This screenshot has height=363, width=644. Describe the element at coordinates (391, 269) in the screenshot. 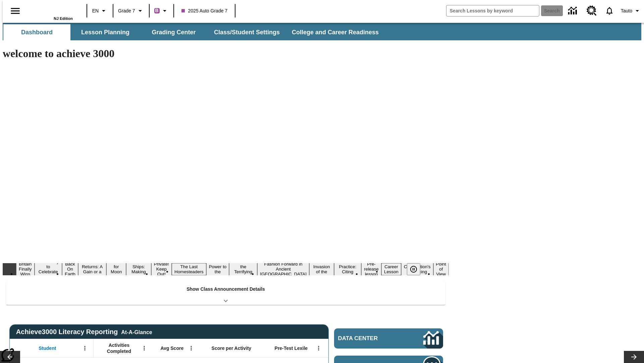

I see `button: Slide 15 Career Lesson` at that location.